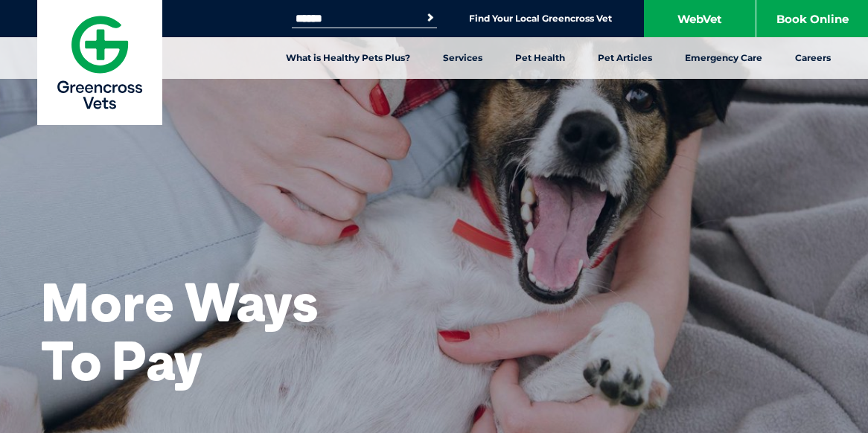 Image resolution: width=868 pixels, height=433 pixels. Describe the element at coordinates (625, 58) in the screenshot. I see `a: Pet Articles` at that location.